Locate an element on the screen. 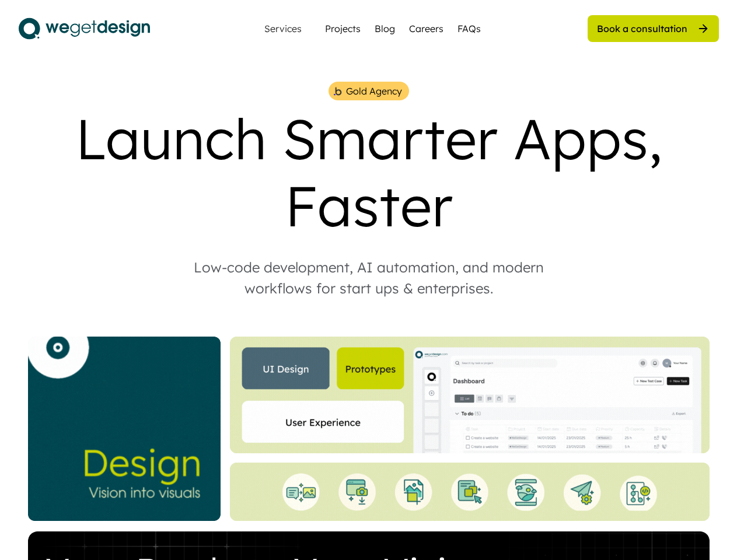 The image size is (737, 560). img: Bottom%20Landing%20%281%29.gif is located at coordinates (470, 492).